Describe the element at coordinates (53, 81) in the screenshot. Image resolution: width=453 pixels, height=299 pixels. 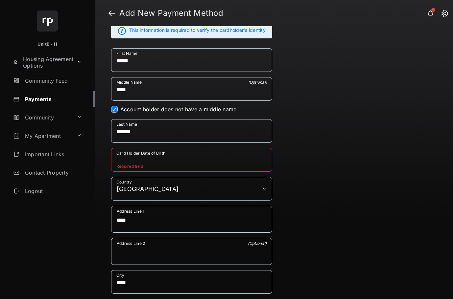
I see `a: Community Feed` at that location.